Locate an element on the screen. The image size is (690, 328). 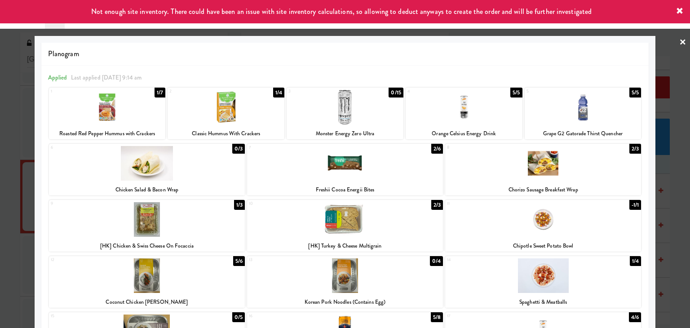
div: 3 is located at coordinates (317, 91).